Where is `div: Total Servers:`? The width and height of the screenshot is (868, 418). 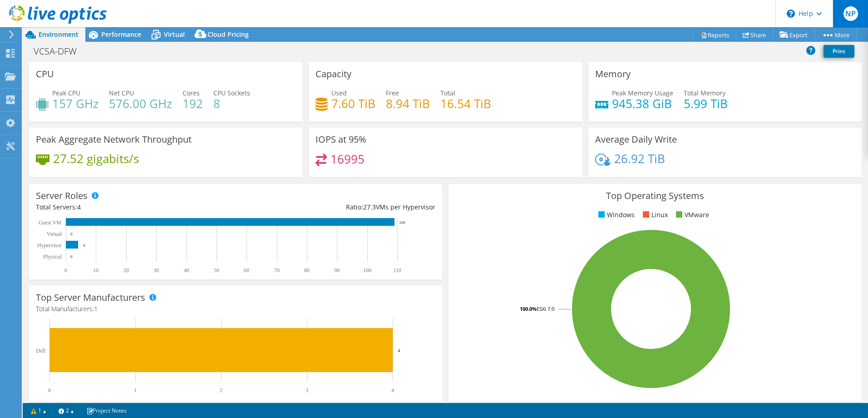 div: Total Servers: is located at coordinates (136, 207).